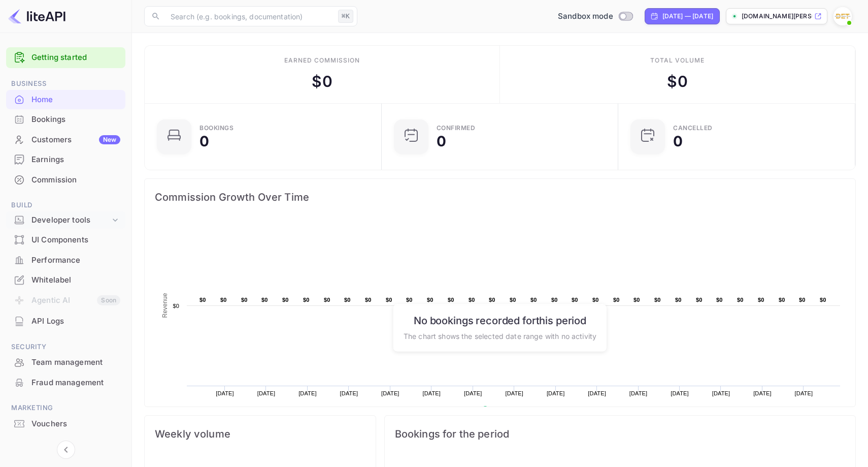  What do you see at coordinates (500, 320) in the screenshot?
I see `h6: No bookings recorded for this period` at bounding box center [500, 320].